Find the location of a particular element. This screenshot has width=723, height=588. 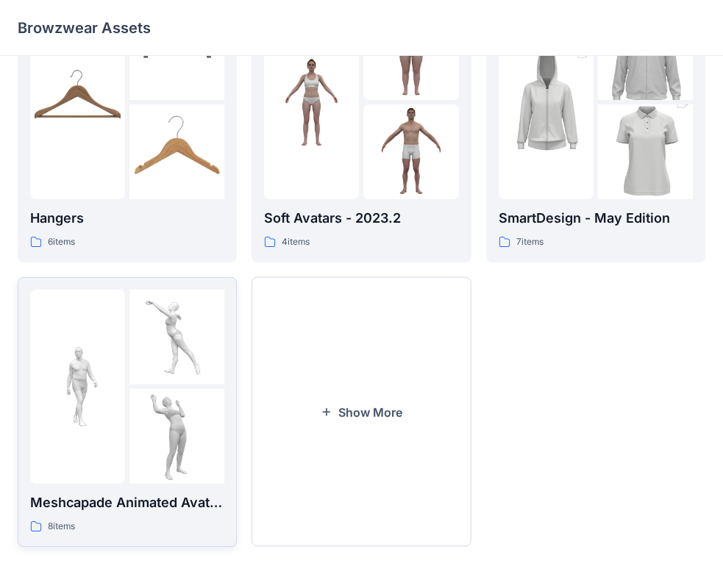

p: 4 items is located at coordinates (296, 242).